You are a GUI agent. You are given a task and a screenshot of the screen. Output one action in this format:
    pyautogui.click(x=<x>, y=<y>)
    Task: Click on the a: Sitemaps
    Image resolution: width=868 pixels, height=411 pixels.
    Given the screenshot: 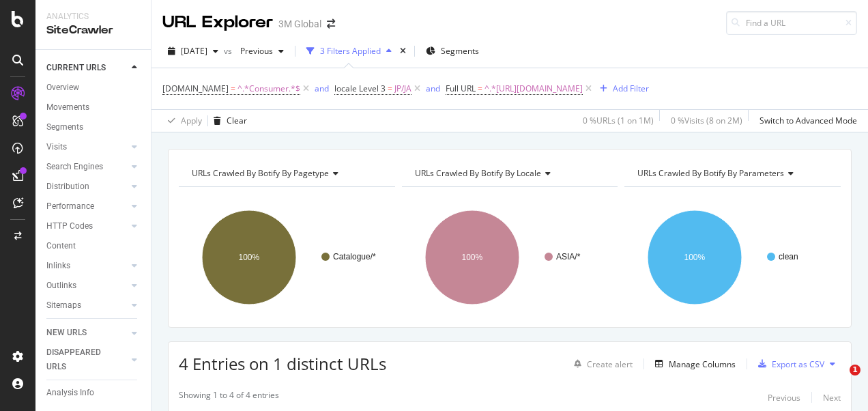 What is the action you would take?
    pyautogui.click(x=86, y=306)
    